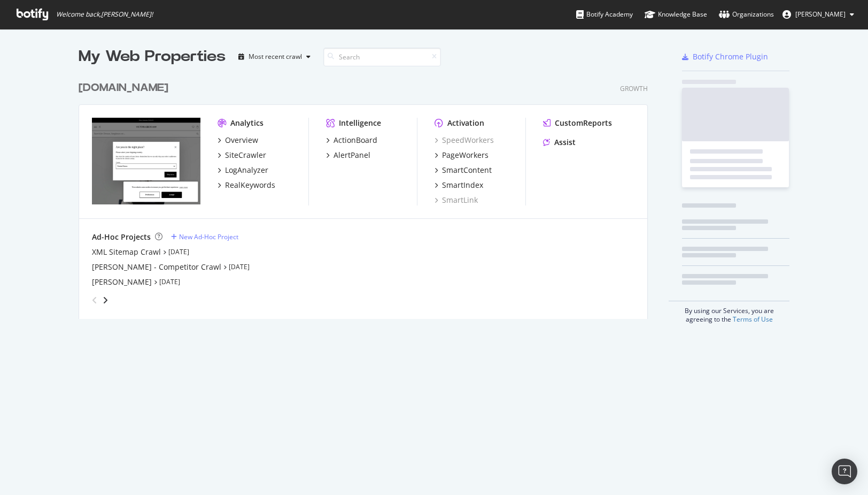 This screenshot has width=868, height=495. What do you see at coordinates (747, 14) in the screenshot?
I see `div: Organizations` at bounding box center [747, 14].